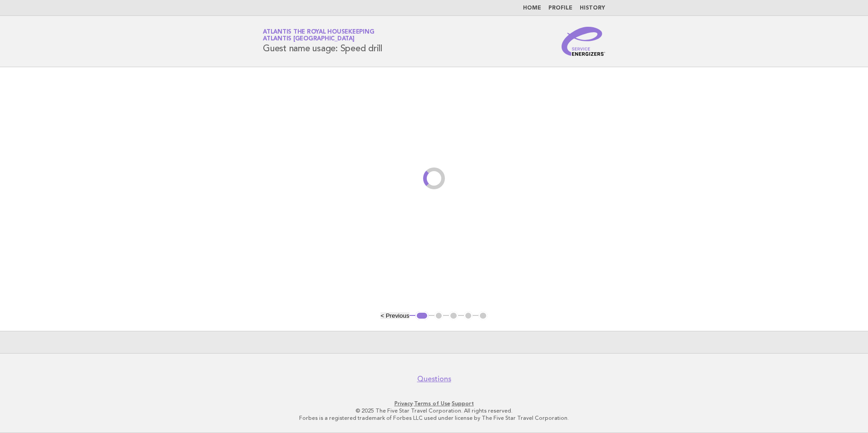  What do you see at coordinates (584, 41) in the screenshot?
I see `img: Service Energizers` at bounding box center [584, 41].